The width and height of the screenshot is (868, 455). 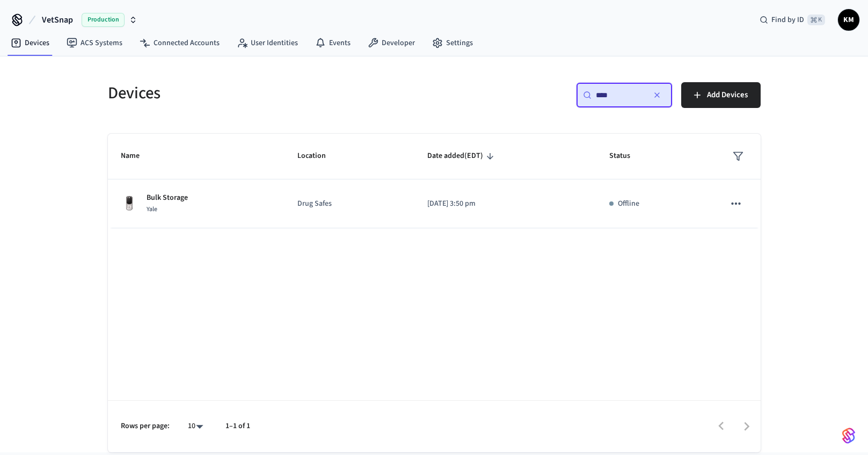 What do you see at coordinates (434, 181) in the screenshot?
I see `table: sticky table` at bounding box center [434, 181].